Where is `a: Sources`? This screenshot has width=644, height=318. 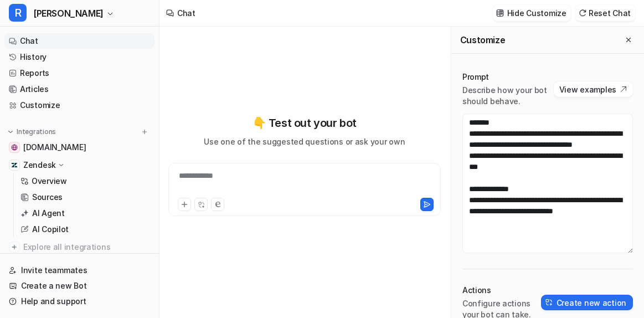 a: Sources is located at coordinates (85, 197).